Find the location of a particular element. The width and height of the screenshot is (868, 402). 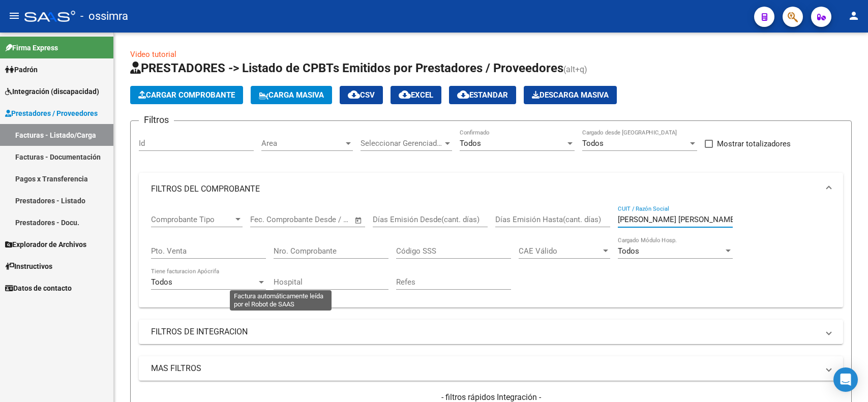

button: Cargar Comprobante is located at coordinates (187, 95).